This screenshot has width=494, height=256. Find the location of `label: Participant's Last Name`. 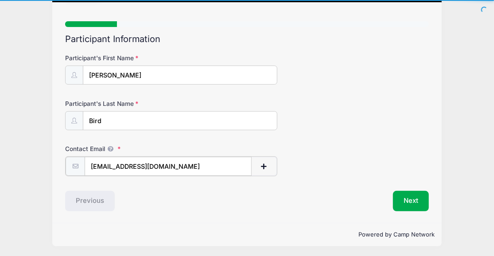

label: Participant's Last Name is located at coordinates (126, 104).